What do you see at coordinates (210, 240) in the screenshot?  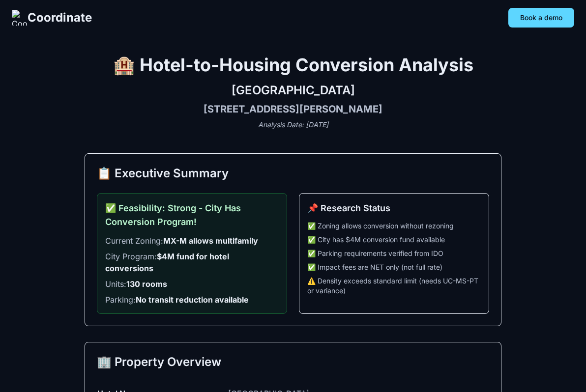 I see `strong: MX-M allows multifamily` at bounding box center [210, 240].